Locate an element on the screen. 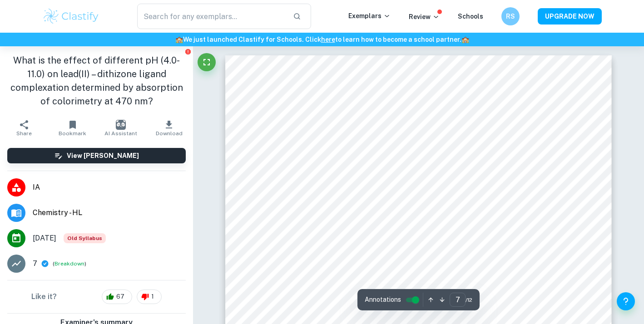  button: Help and Feedback is located at coordinates (626, 302).